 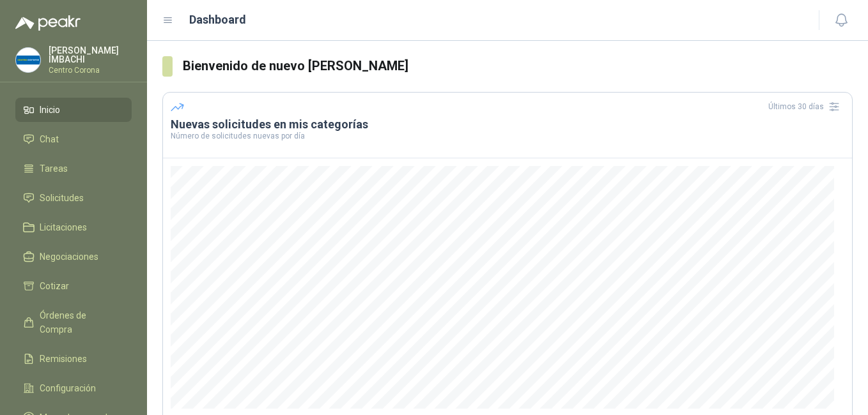 I want to click on span: Cotizar, so click(x=54, y=286).